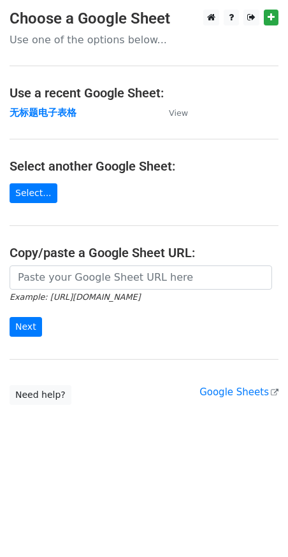  Describe the element at coordinates (172, 113) in the screenshot. I see `a: View` at that location.